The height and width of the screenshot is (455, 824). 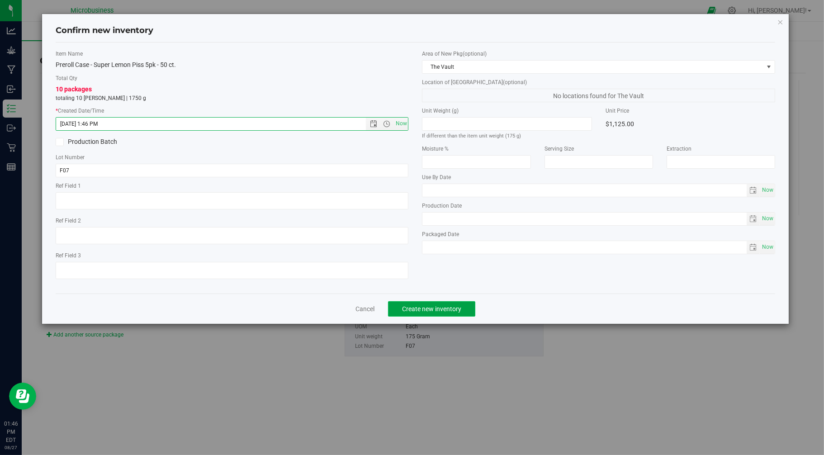 I want to click on label: Packaged Date, so click(x=599, y=234).